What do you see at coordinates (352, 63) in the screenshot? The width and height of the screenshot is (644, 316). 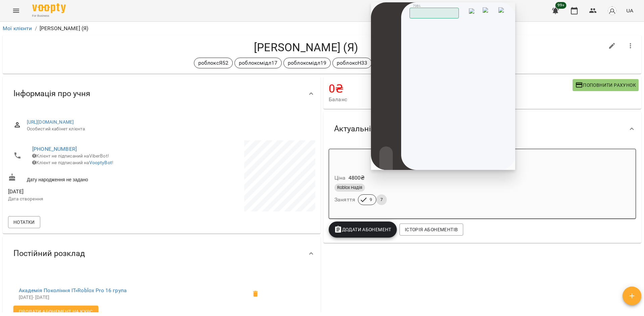 I see `div: роблоксН33` at bounding box center [352, 63].